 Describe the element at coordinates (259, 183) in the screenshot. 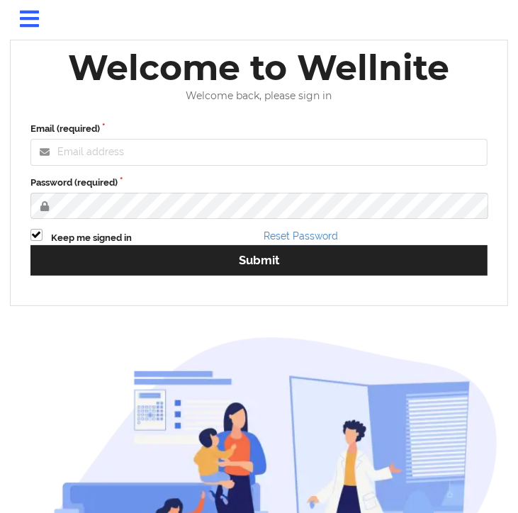

I see `label: Password (required)` at that location.